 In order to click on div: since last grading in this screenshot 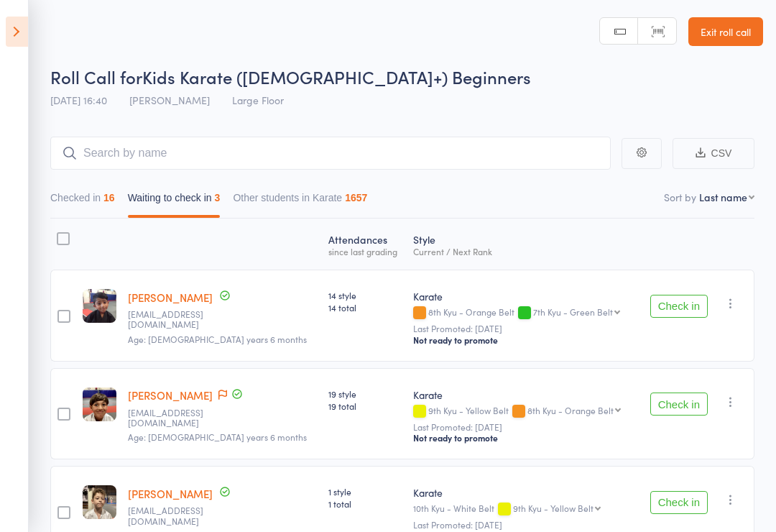, I will do `click(365, 251)`.